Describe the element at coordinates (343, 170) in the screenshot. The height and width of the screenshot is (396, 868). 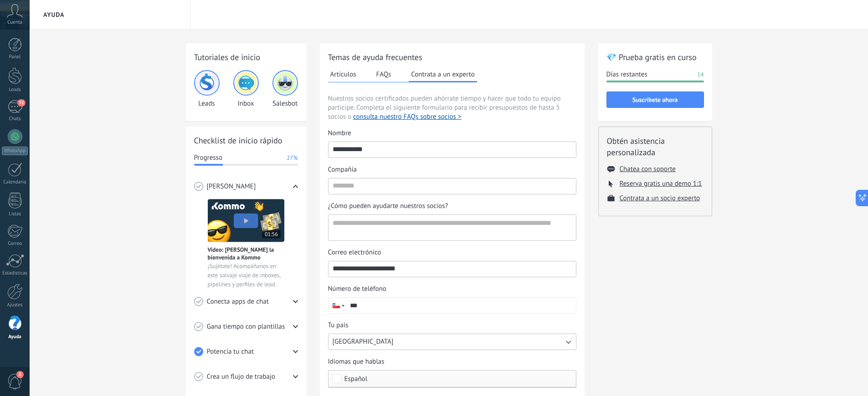
I see `span: Compañía` at that location.